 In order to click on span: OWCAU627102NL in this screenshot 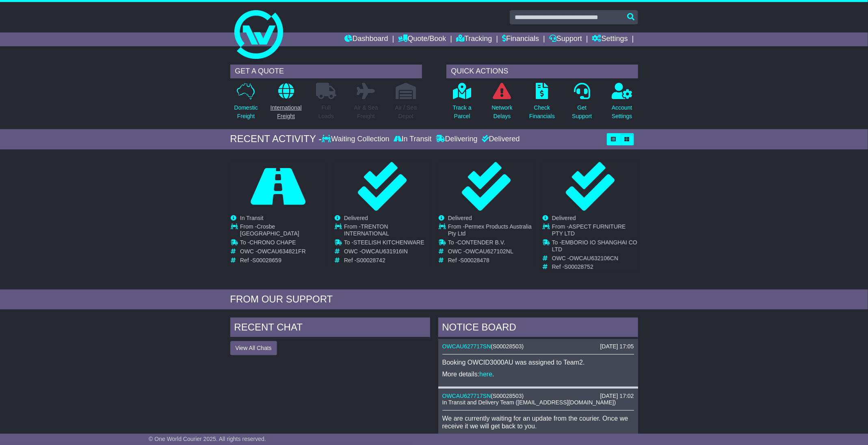, I will do `click(489, 251)`.